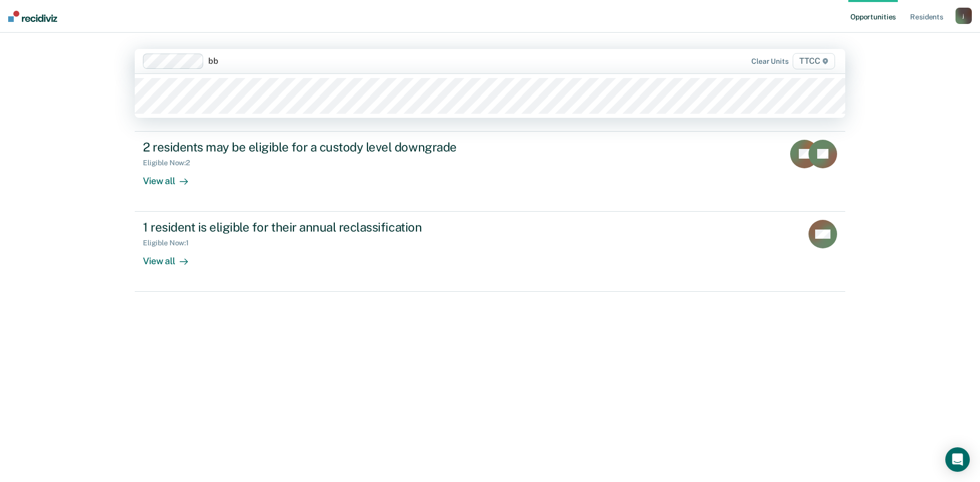  What do you see at coordinates (770, 61) in the screenshot?
I see `div: Clear units` at bounding box center [770, 61].